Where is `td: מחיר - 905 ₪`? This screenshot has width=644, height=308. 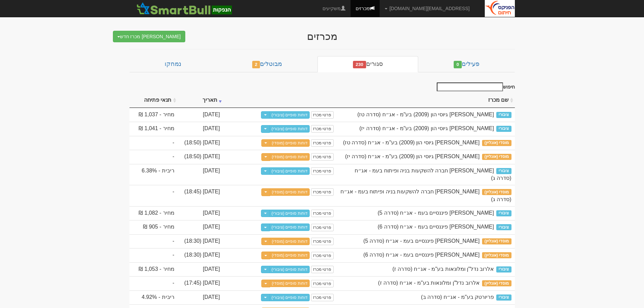 td: מחיר - 905 ₪ is located at coordinates (154, 227).